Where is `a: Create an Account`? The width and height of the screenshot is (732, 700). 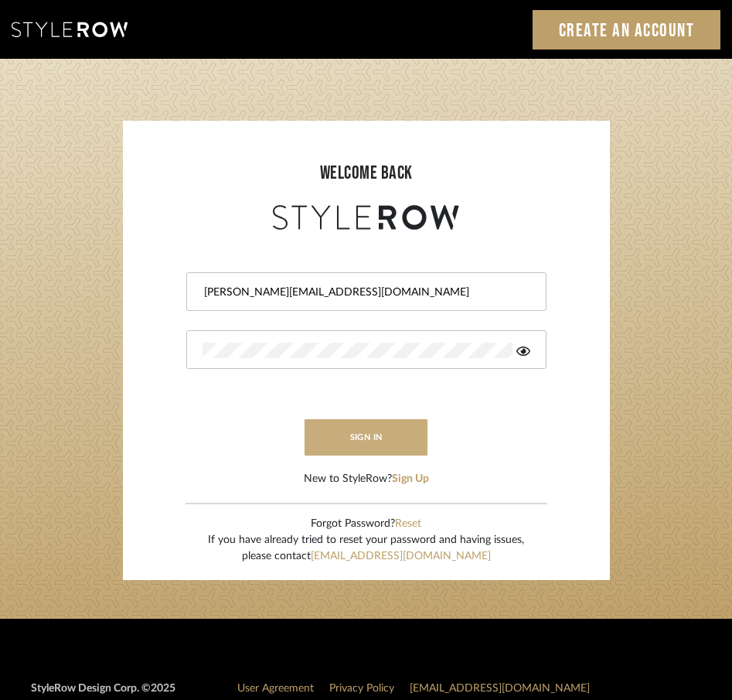
a: Create an Account is located at coordinates (626, 29).